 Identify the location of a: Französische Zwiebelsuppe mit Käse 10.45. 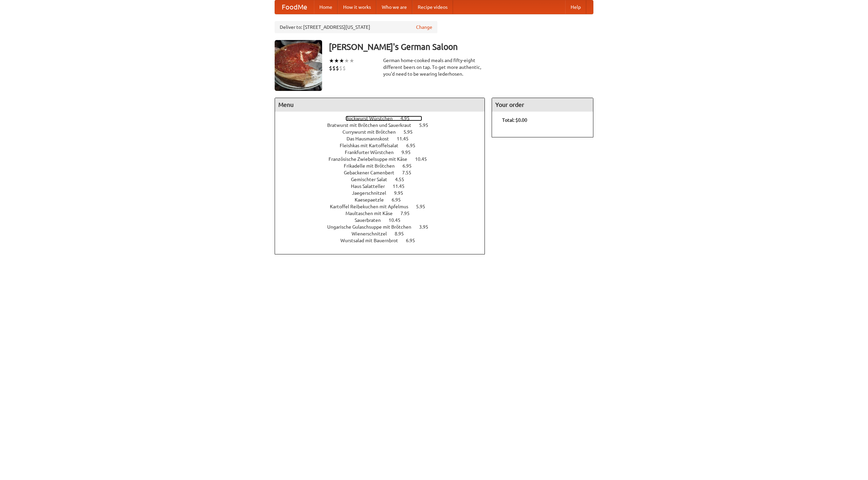
(384, 159).